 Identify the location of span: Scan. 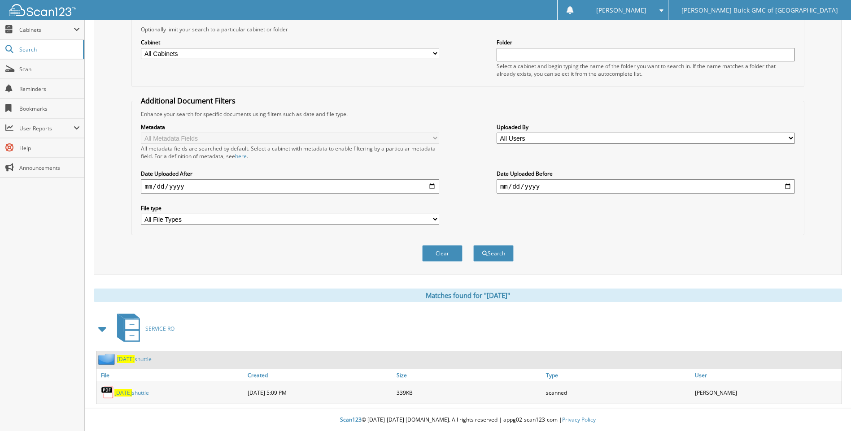
(49, 69).